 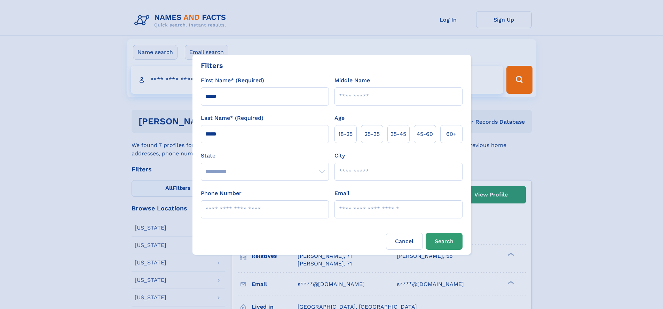 I want to click on label: Last Name* (Required), so click(x=232, y=118).